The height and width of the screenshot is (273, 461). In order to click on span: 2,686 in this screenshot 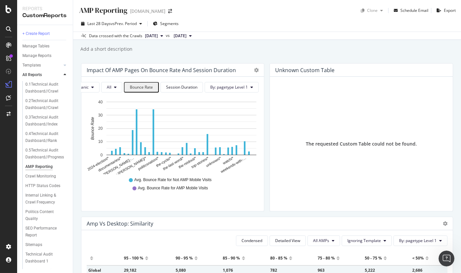, I will do `click(417, 270)`.